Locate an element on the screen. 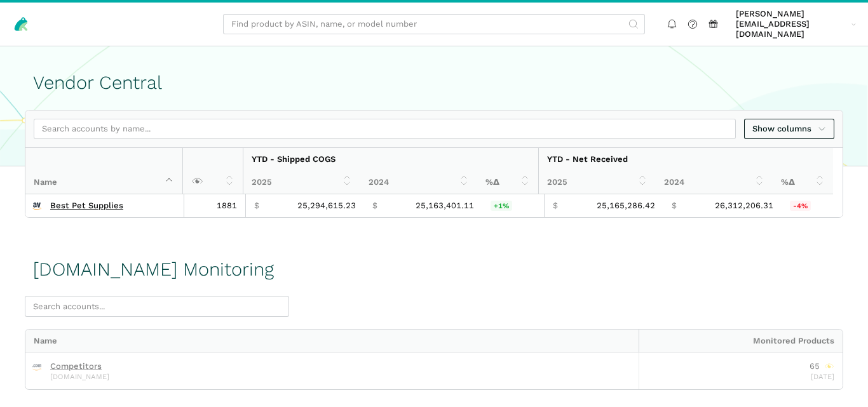  th: : activate to sort column ascending is located at coordinates (212, 170).